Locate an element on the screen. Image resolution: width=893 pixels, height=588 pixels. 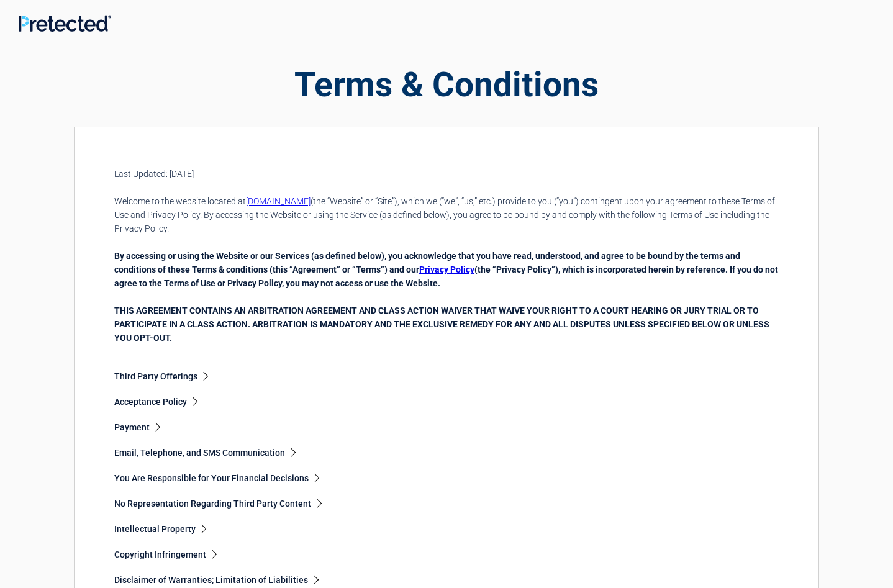
a: Privacy Policy is located at coordinates (447, 269).